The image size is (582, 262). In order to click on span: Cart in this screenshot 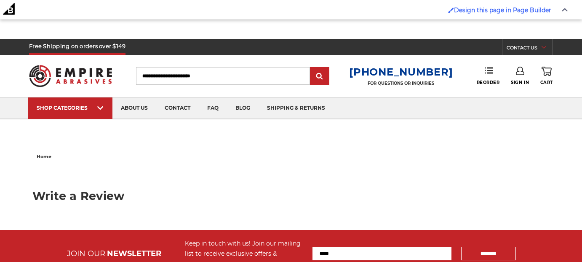, I will do `click(547, 82)`.